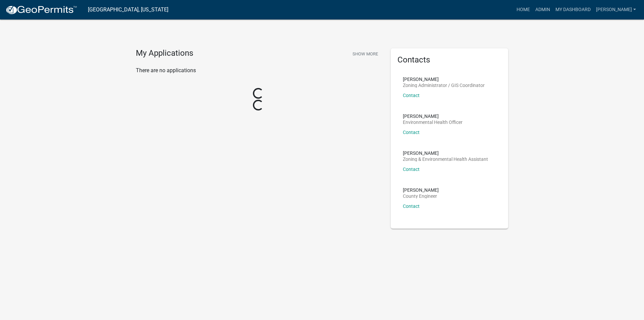 The width and height of the screenshot is (644, 320). What do you see at coordinates (444, 85) in the screenshot?
I see `p: Zoning Administrator / GIS Coordinator` at bounding box center [444, 85].